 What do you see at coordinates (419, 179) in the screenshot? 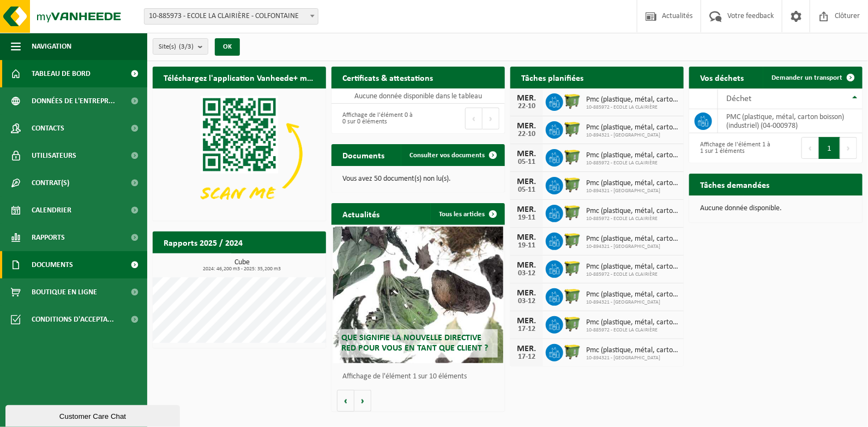
I see `p: Vous avez 50 document(s) non lu(s).` at bounding box center [419, 179].